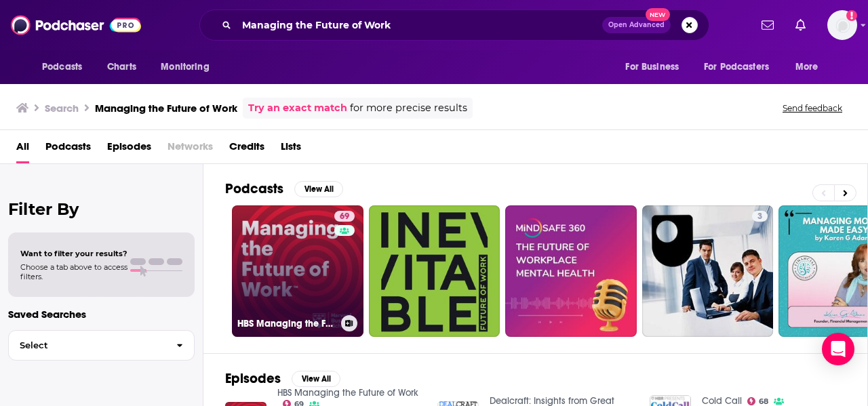  Describe the element at coordinates (291, 149) in the screenshot. I see `a: Lists` at that location.